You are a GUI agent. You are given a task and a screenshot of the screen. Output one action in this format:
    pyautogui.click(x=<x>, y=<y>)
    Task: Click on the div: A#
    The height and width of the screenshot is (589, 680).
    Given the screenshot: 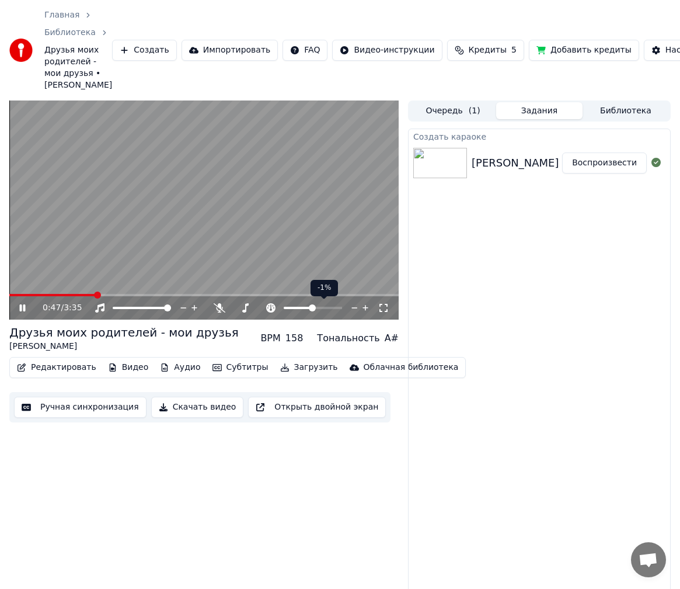 What is the action you would take?
    pyautogui.click(x=392, y=338)
    